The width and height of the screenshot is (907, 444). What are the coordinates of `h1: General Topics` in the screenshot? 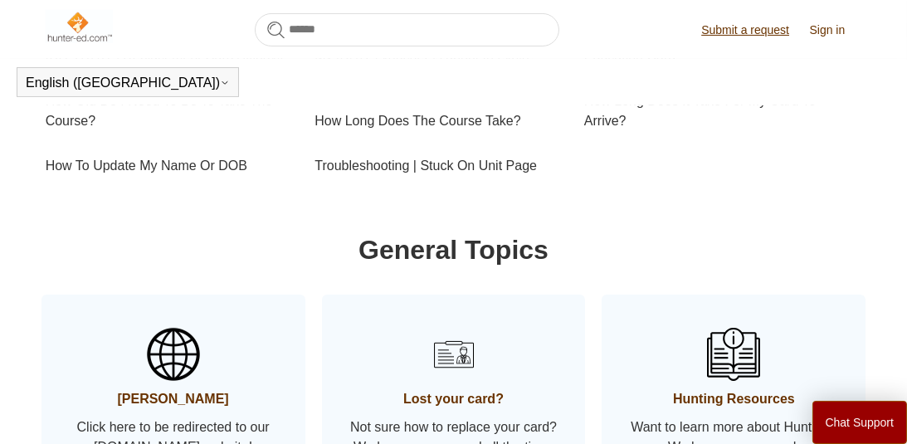 It's located at (454, 250).